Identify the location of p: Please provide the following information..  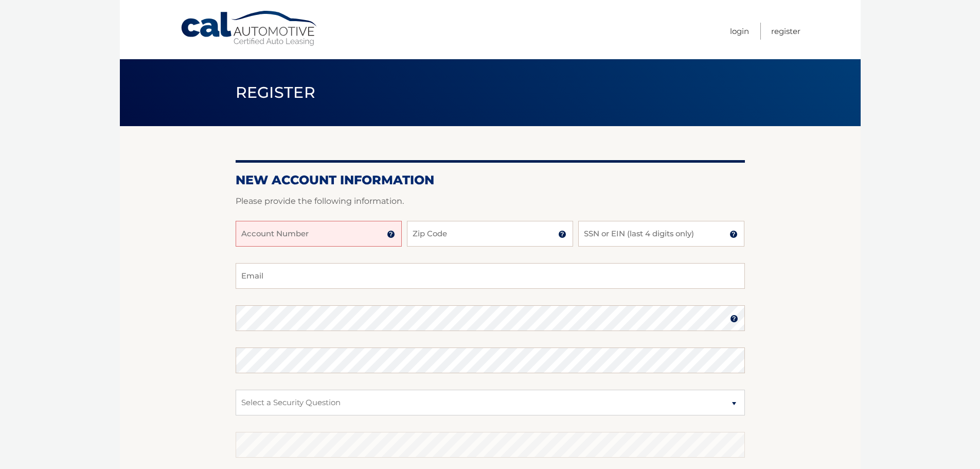
(490, 201).